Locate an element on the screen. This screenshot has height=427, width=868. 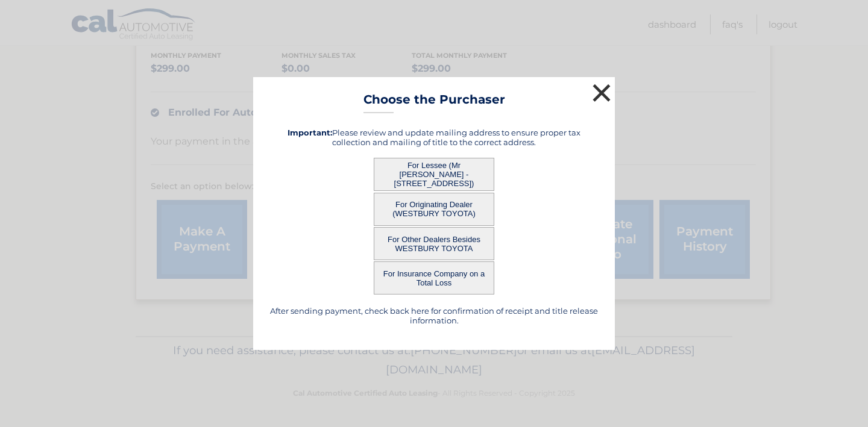
strong: Important: is located at coordinates (310, 132).